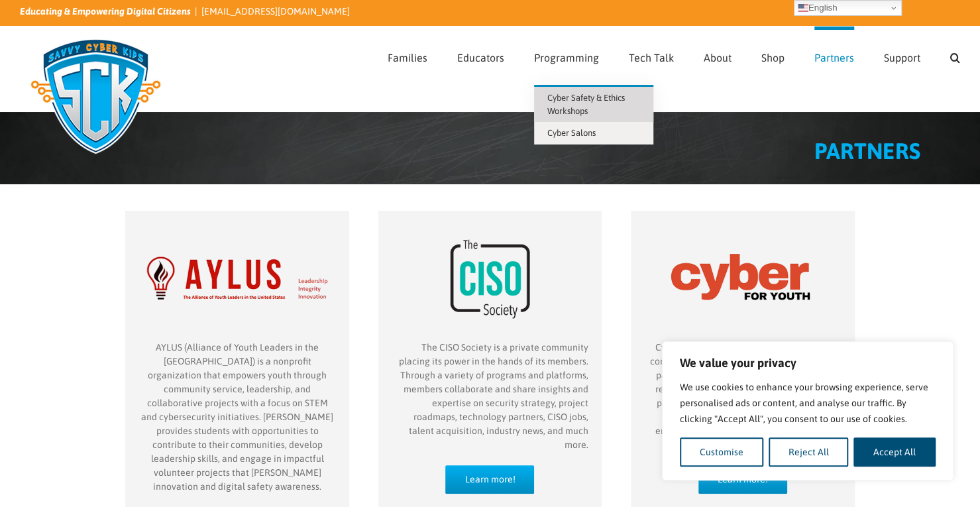 This screenshot has width=980, height=507. I want to click on span: Shop, so click(773, 58).